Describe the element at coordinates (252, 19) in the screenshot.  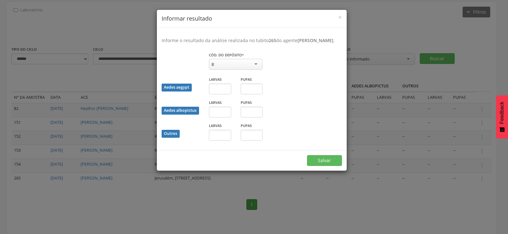
I see `h4: Informar resultado` at that location.